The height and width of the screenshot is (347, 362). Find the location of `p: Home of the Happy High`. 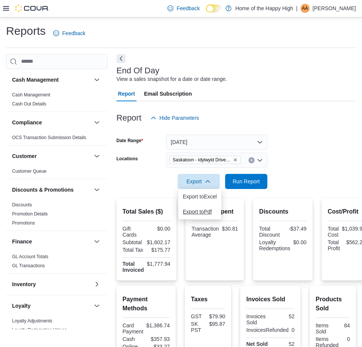

p: Home of the Happy High is located at coordinates (264, 8).